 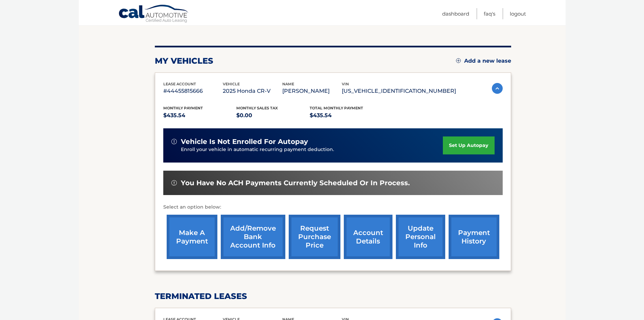 I want to click on span: You have no ACH payments currently scheduled or in process., so click(x=295, y=183).